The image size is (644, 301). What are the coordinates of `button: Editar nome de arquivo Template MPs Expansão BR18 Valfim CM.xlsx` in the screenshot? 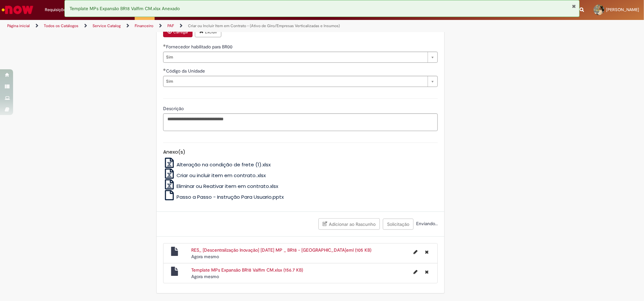 It's located at (416, 272).